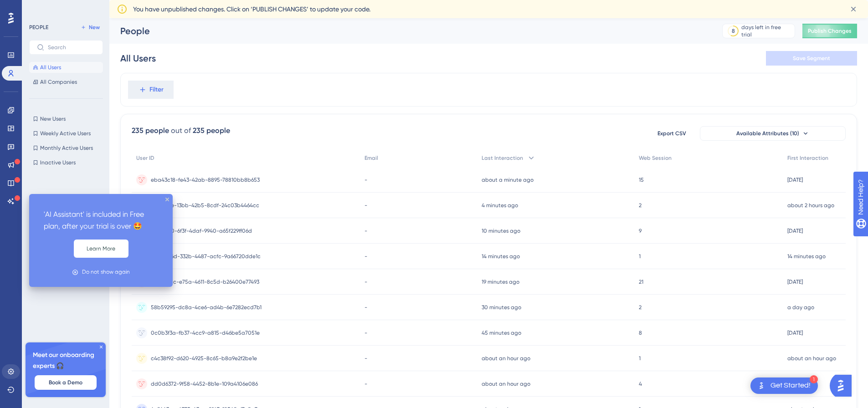 The image size is (868, 408). What do you see at coordinates (251, 9) in the screenshot?
I see `span: You have unpublished changes. Click on ‘PUBLISH CHANGES’ to update your code.` at bounding box center [251, 9].